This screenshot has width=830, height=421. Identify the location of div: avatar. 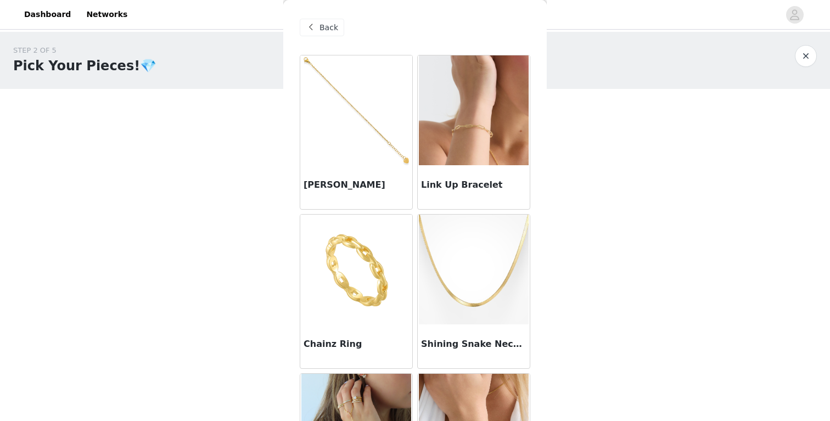
(794, 15).